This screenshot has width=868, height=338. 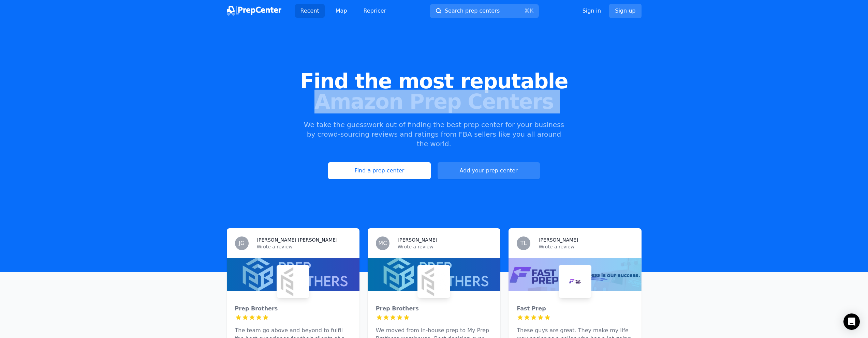 I want to click on a: Map, so click(x=342, y=11).